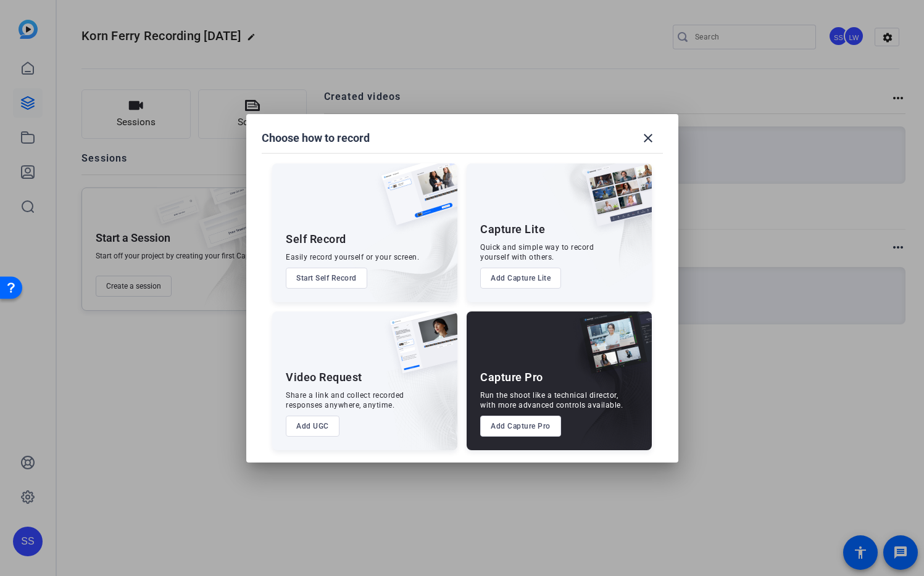  I want to click on div: Run the shoot like a technical director, with more advanced controls available., so click(552, 400).